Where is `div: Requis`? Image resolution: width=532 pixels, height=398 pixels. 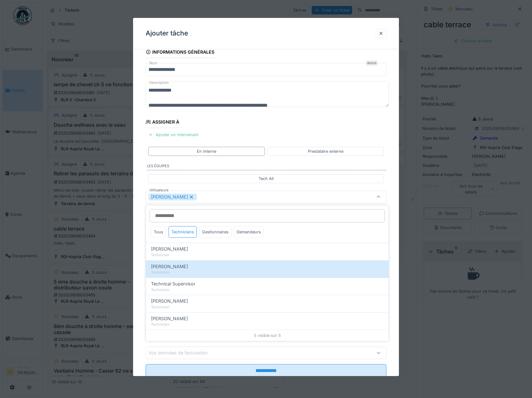 div: Requis is located at coordinates (372, 63).